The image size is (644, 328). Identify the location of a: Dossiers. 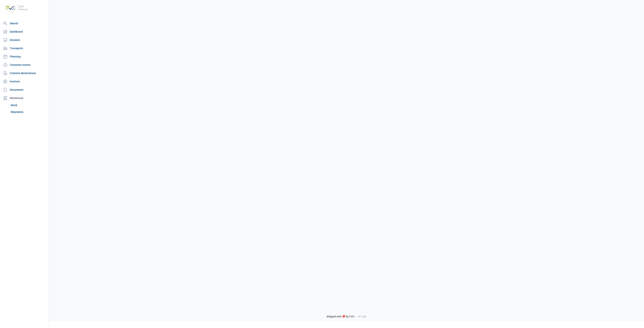
(24, 40).